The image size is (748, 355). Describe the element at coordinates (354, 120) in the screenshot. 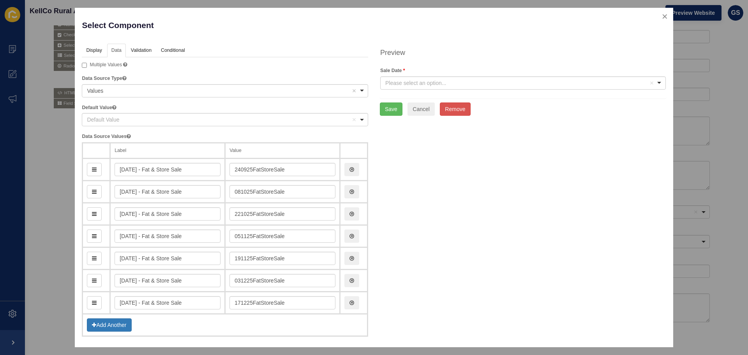

I see `button: Remove item: 'Default Value'` at that location.